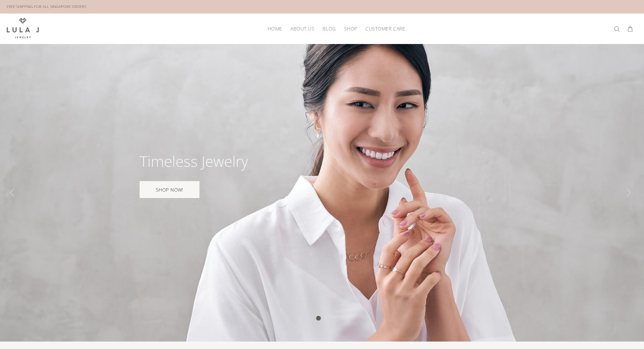  What do you see at coordinates (275, 29) in the screenshot?
I see `span: HOME` at bounding box center [275, 29].